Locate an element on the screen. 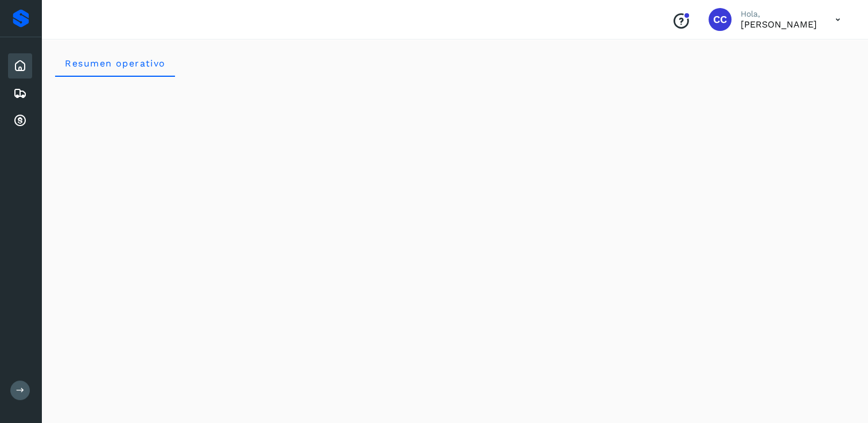 The image size is (868, 423). div: Inicio is located at coordinates (20, 66).